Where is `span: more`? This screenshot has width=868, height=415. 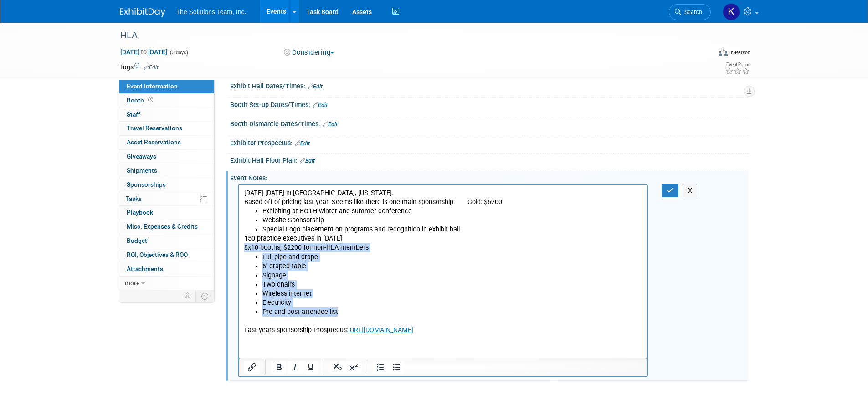
span: more is located at coordinates (132, 283).